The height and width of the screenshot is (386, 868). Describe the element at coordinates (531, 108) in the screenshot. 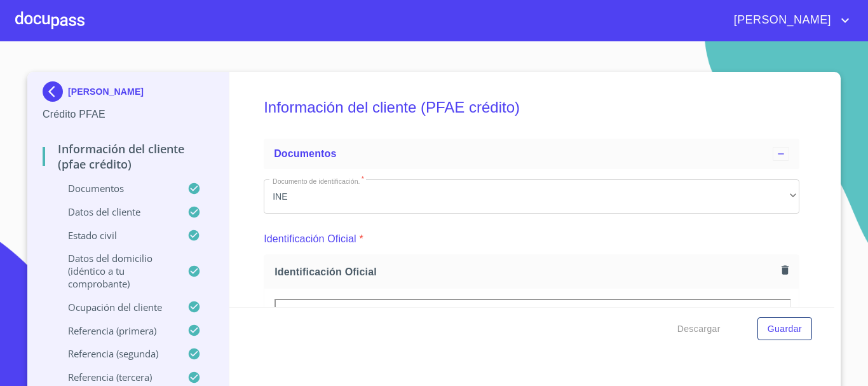

I see `h5: Información del cliente (PFAE crédito)` at that location.